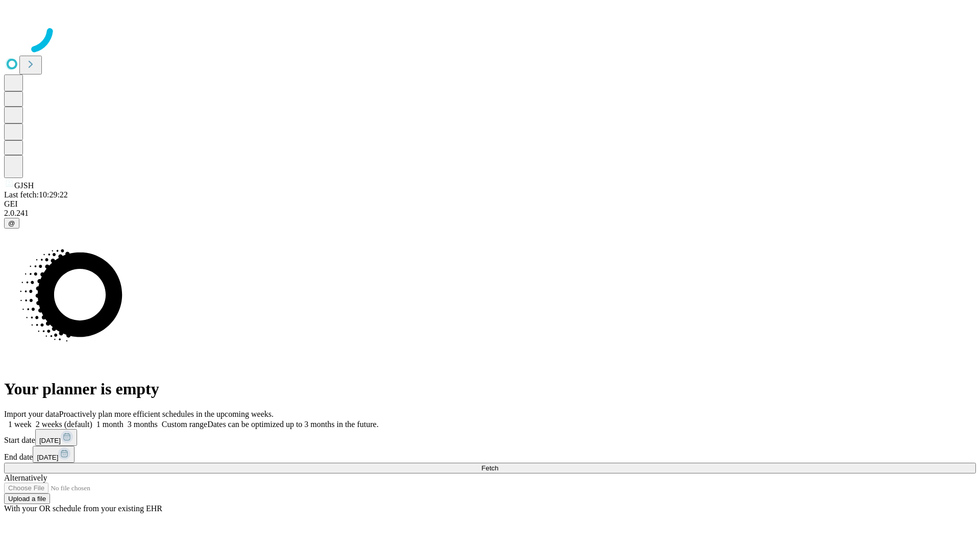 The image size is (980, 551). I want to click on span: Import your data, so click(32, 413).